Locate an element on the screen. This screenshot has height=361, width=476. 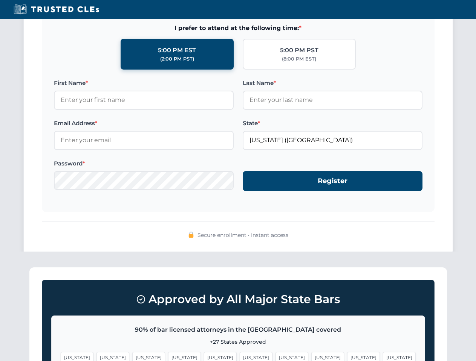
label: State is located at coordinates (332, 124).